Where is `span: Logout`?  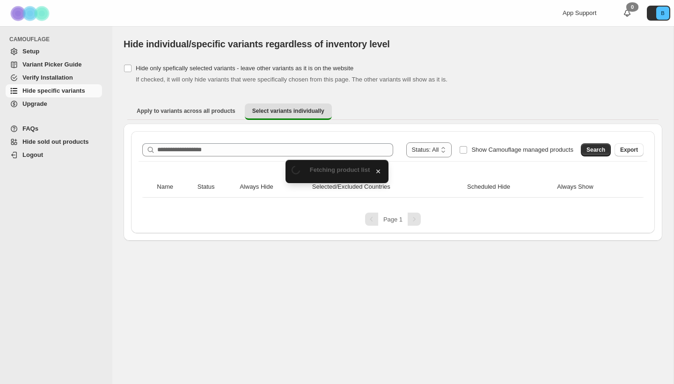 span: Logout is located at coordinates (33, 154).